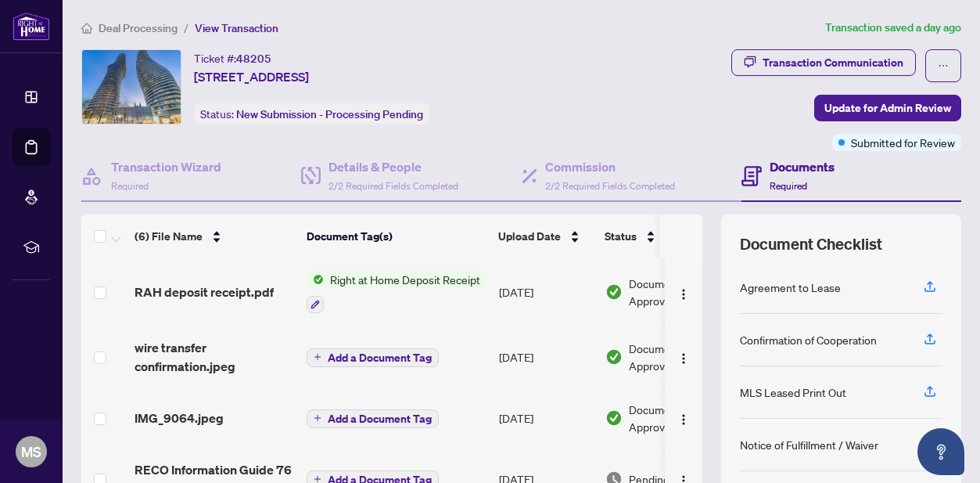  I want to click on th: Status, so click(665, 236).